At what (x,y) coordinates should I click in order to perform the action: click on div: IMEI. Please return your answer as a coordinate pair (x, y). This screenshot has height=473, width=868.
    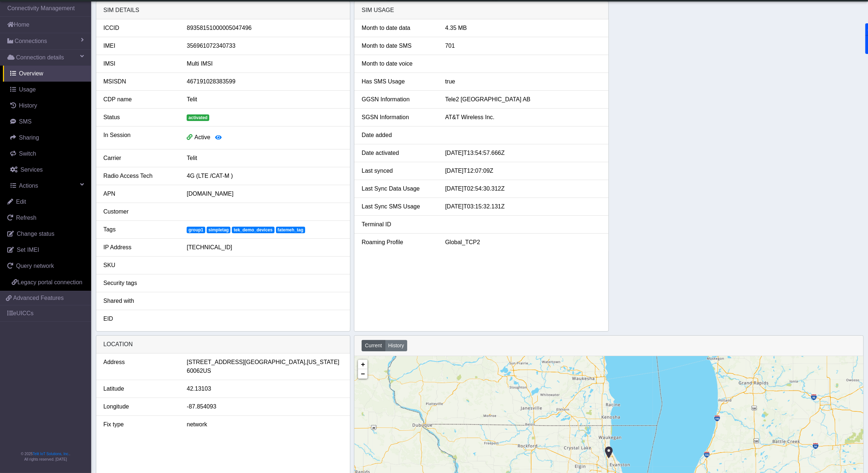
    Looking at the image, I should click on (139, 46).